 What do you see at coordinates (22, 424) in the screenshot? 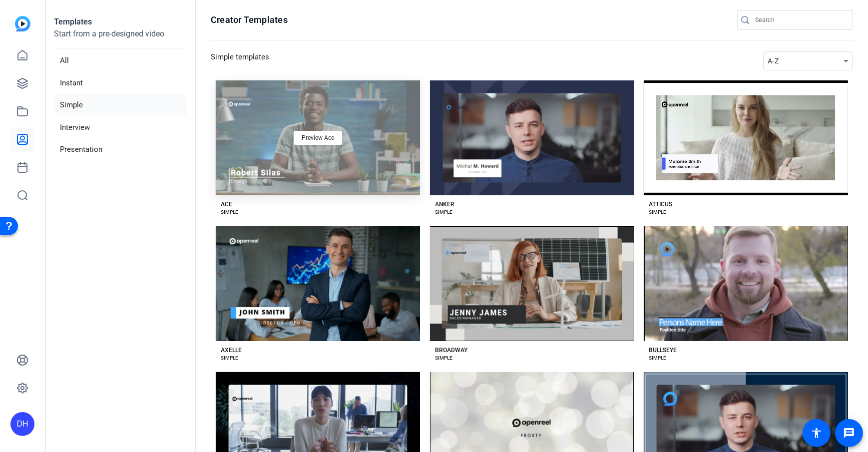
I see `div: DH` at bounding box center [22, 424].